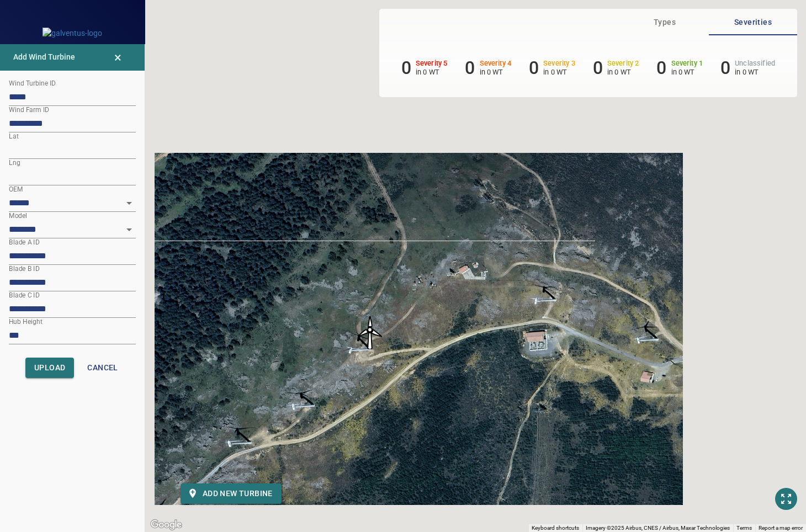  Describe the element at coordinates (744, 528) in the screenshot. I see `a: Terms (opens in new tab)` at that location.